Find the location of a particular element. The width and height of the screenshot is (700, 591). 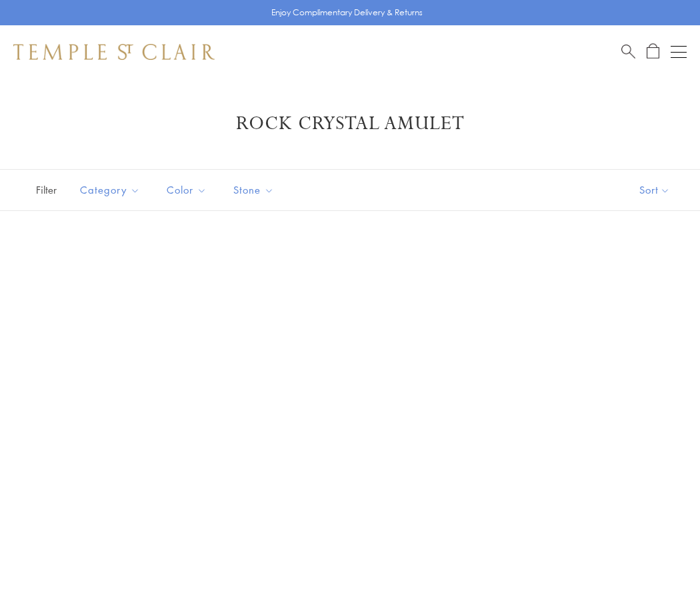

button: Stone is located at coordinates (253, 190).